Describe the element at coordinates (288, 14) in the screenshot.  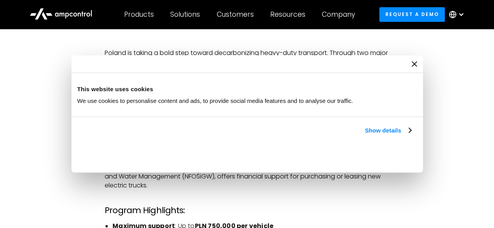
I see `div: Resources` at that location.